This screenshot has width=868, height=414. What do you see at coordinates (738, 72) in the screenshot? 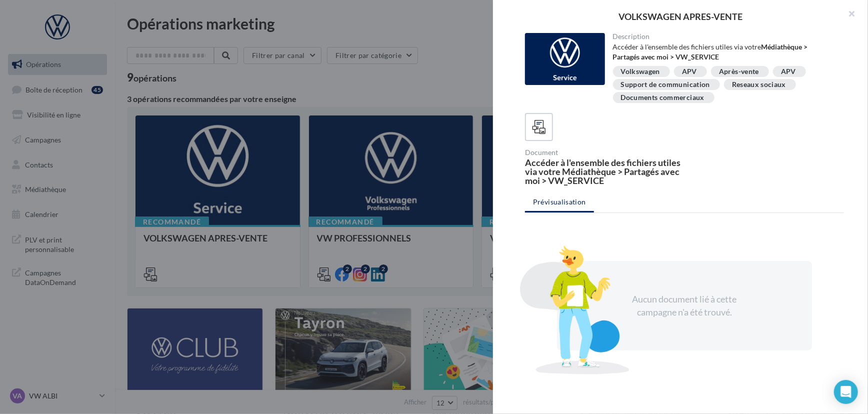
I see `div: Après-vente` at bounding box center [738, 72].